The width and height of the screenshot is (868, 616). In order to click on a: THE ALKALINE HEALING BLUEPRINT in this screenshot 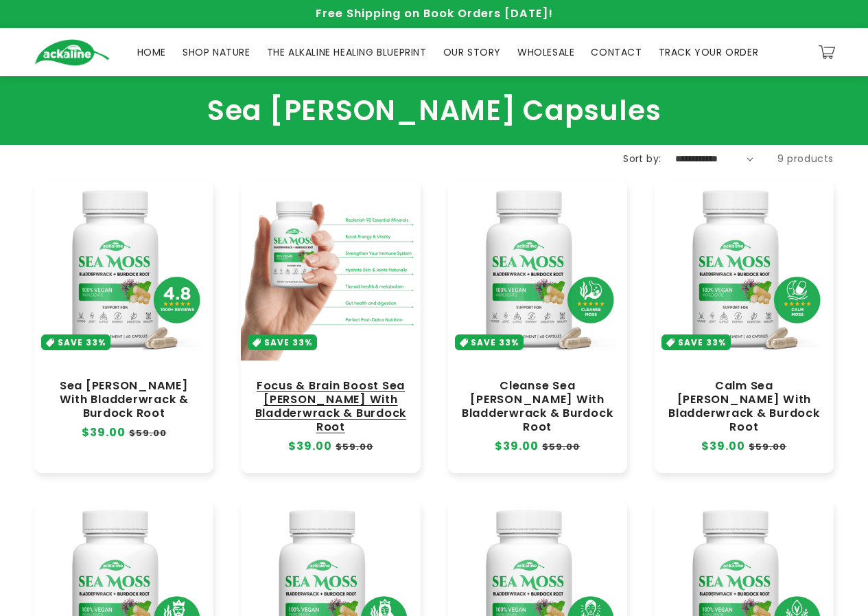, I will do `click(347, 53)`.